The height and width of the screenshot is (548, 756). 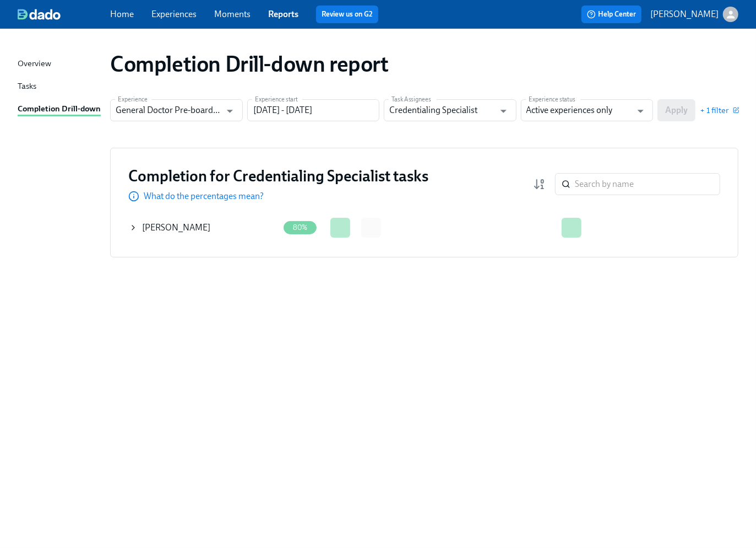 What do you see at coordinates (346, 15) in the screenshot?
I see `button: Review us on G2` at bounding box center [346, 15].